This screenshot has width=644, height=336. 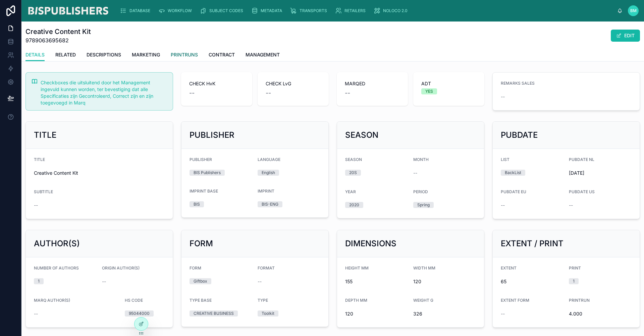 I want to click on span: CONTRACT, so click(x=221, y=55).